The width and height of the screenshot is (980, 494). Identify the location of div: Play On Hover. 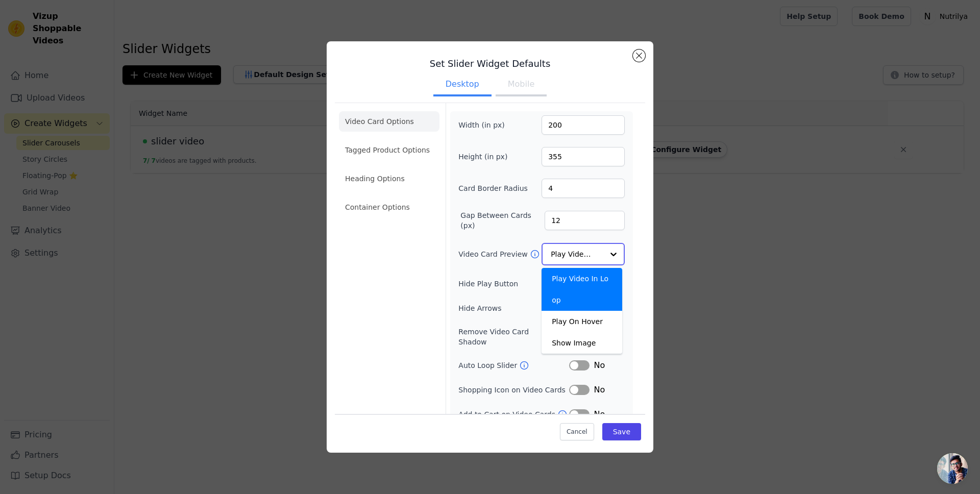
(582, 322).